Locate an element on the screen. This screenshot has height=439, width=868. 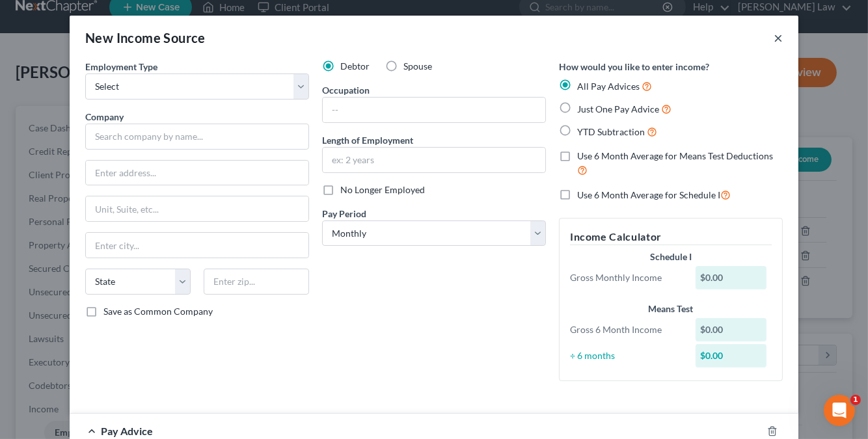
div: New Income Source is located at coordinates (145, 38).